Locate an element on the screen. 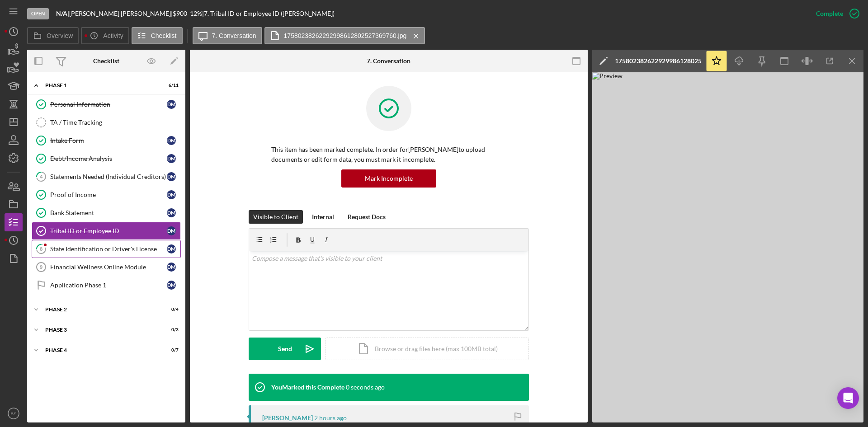  div: Send is located at coordinates (285, 349).